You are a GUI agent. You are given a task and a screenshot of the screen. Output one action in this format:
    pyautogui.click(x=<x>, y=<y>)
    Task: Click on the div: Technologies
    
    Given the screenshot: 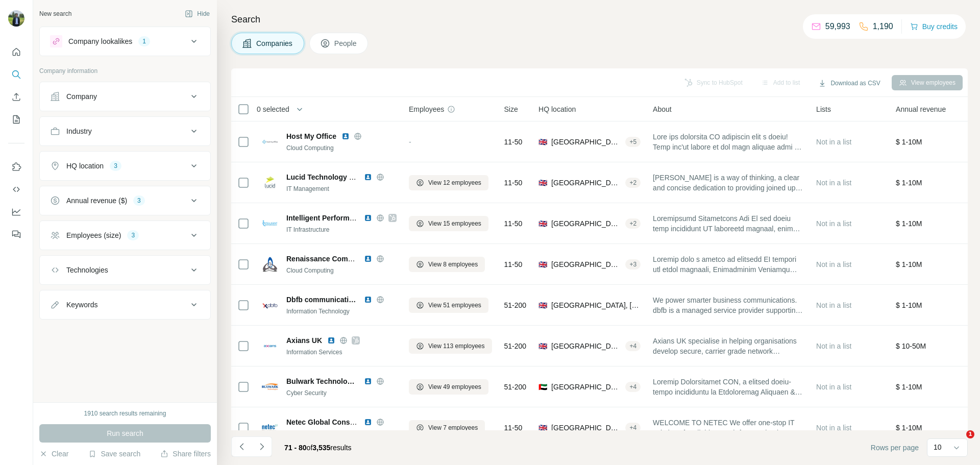 What is the action you would take?
    pyautogui.click(x=87, y=270)
    